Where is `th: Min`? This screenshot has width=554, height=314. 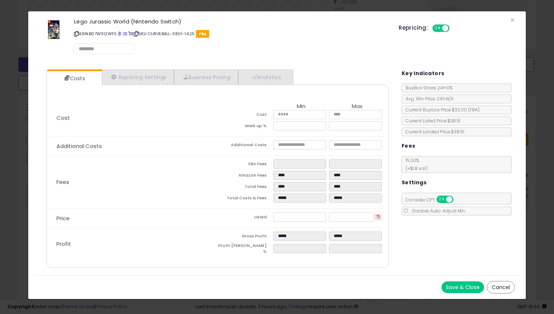
th: Min is located at coordinates (301, 107).